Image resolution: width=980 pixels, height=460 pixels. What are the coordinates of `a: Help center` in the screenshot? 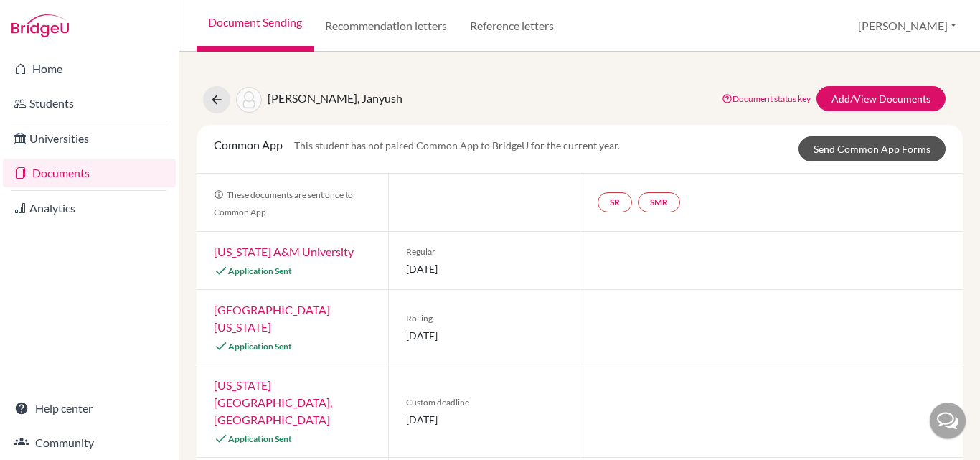 It's located at (89, 409).